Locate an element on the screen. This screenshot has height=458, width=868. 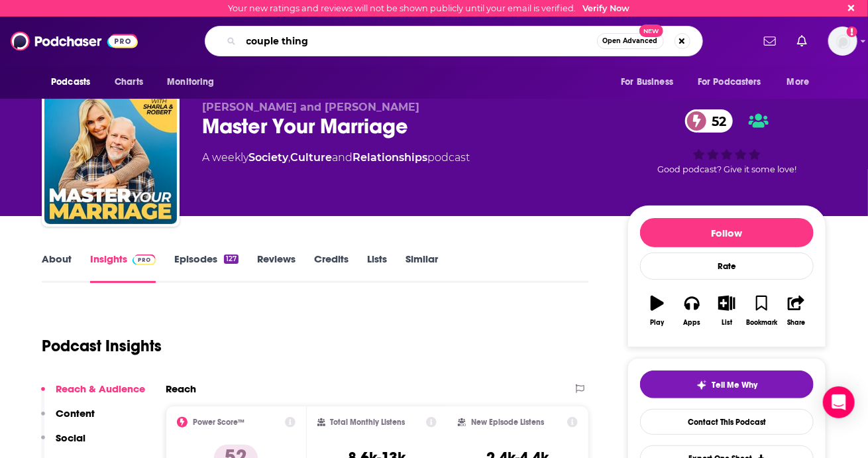
div: Open Intercom Messenger is located at coordinates (839, 402).